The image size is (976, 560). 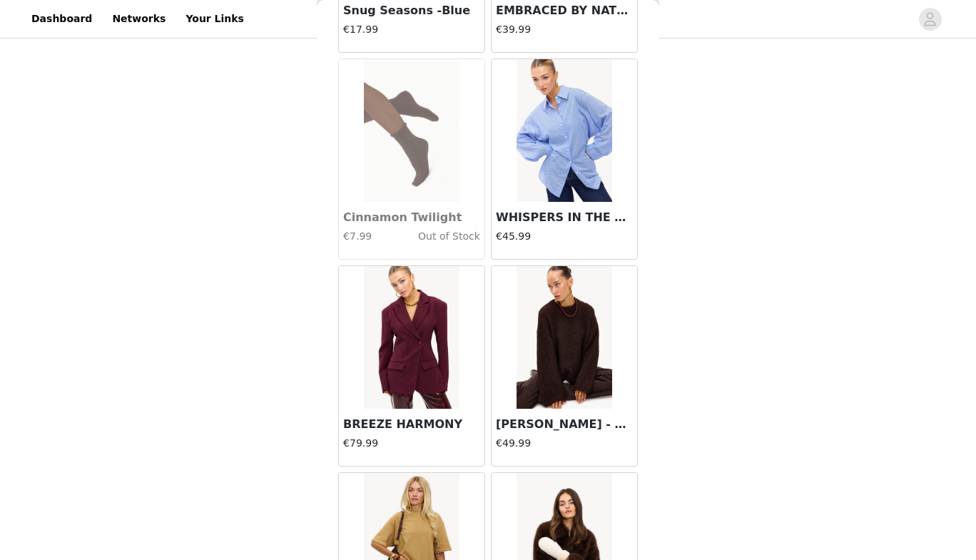 What do you see at coordinates (412, 443) in the screenshot?
I see `h4: €79.99` at bounding box center [412, 443].